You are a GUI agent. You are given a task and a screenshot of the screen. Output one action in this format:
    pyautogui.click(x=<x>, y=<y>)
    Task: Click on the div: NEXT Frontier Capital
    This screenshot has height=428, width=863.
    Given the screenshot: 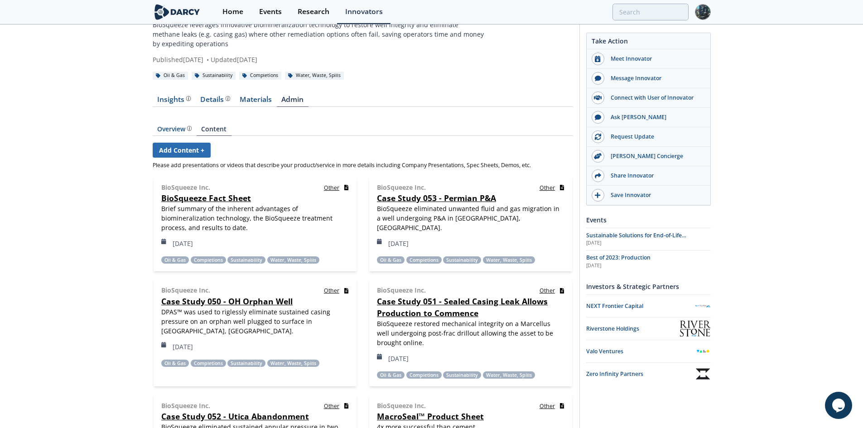 What is the action you would take?
    pyautogui.click(x=641, y=306)
    